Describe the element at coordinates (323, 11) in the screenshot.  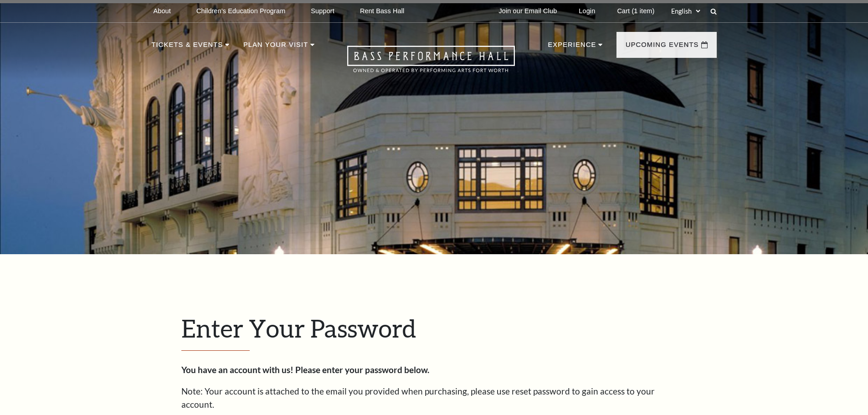
I see `p: Support` at that location.